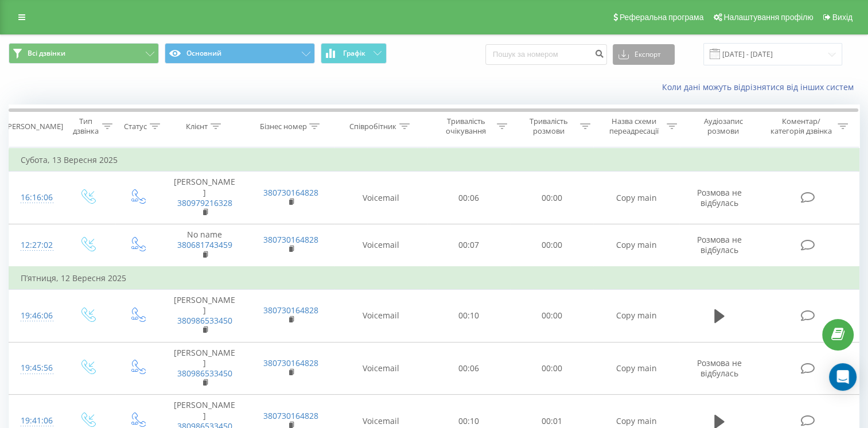 The width and height of the screenshot is (868, 428). I want to click on div: Тривалість розмови, so click(548, 126).